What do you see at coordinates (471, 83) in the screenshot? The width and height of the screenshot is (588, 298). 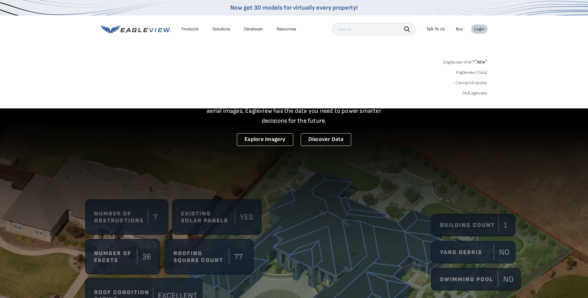 I see `a: ConnectExplorer` at bounding box center [471, 83].